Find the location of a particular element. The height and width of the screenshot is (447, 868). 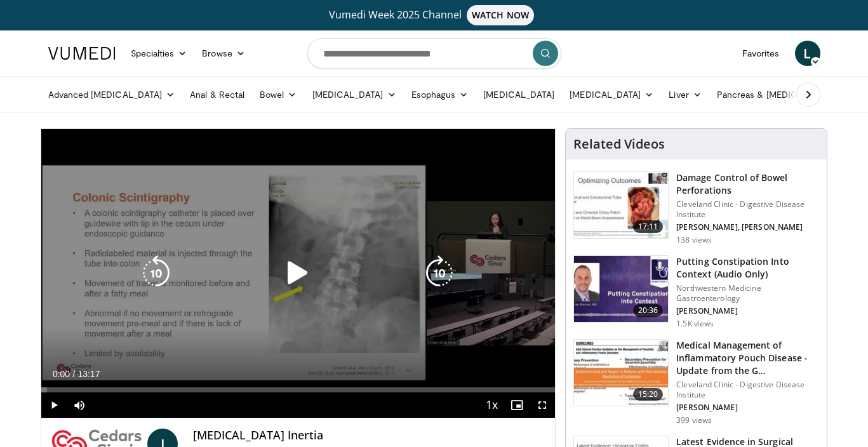

a: Anal & Rectal is located at coordinates (217, 94).